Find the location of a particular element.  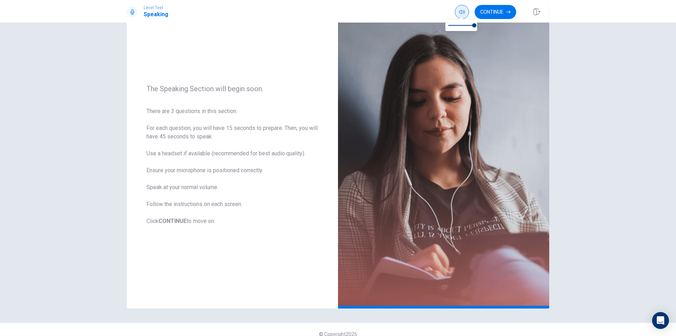

span: There are 3 questions in this section. For each question, you will have 15 seconds to prepare. Th... is located at coordinates (232, 166).